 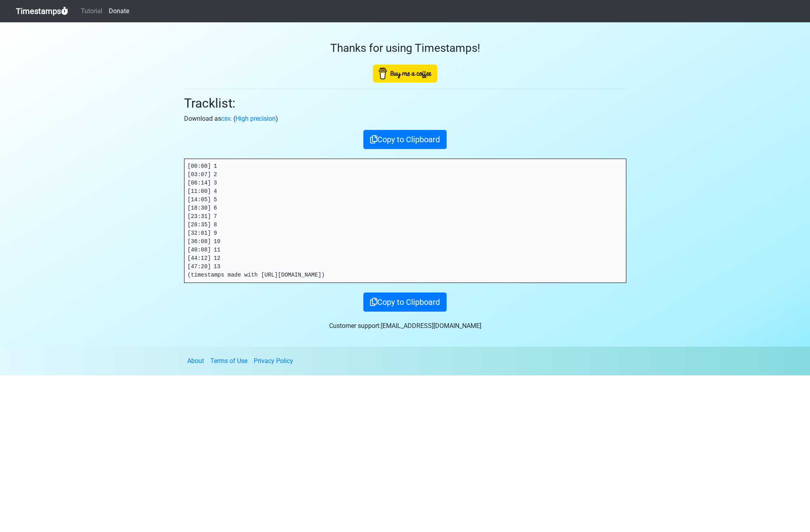 What do you see at coordinates (273, 360) in the screenshot?
I see `a: Privacy Policy` at bounding box center [273, 360].